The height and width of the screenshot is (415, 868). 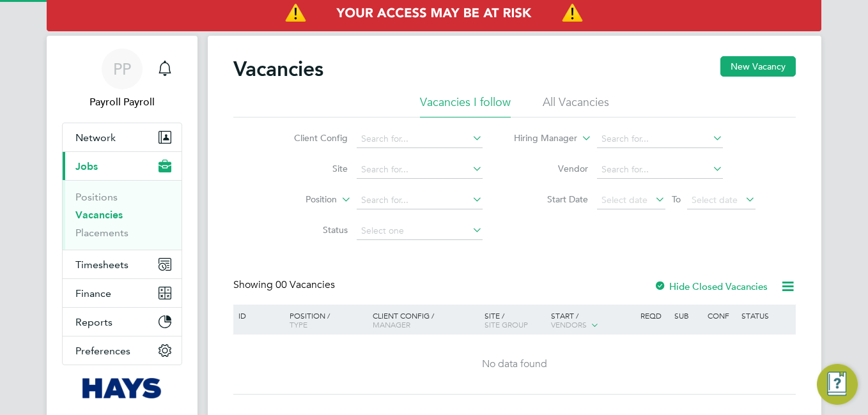 I want to click on button: Network, so click(x=122, y=138).